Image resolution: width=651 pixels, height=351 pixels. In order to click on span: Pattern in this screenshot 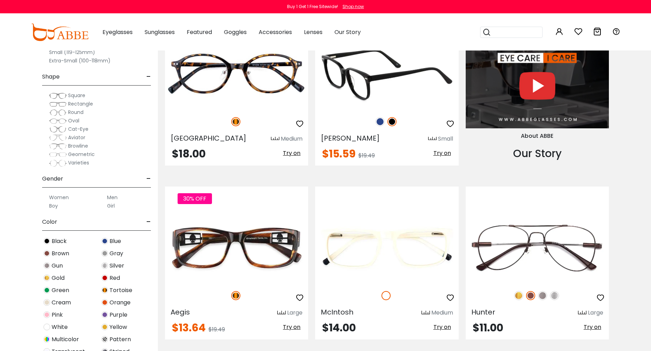, I will do `click(120, 340)`.